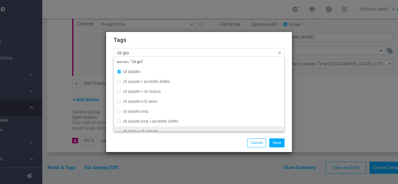 This screenshot has height=184, width=398. I want to click on label: cb perso + cb giocato, so click(140, 131).